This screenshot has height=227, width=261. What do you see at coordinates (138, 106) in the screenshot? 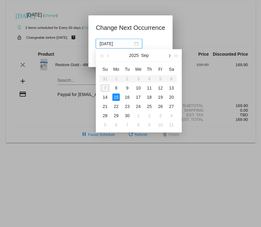
I see `div: 24` at bounding box center [138, 106].